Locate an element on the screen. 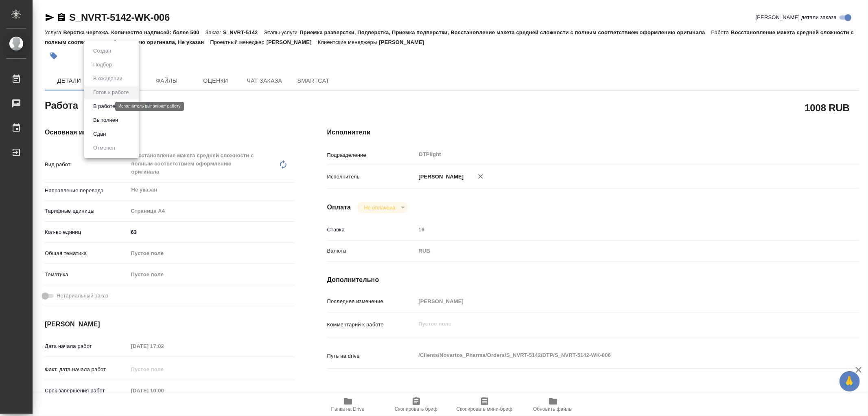 The width and height of the screenshot is (868, 416). button: Создан is located at coordinates (102, 51).